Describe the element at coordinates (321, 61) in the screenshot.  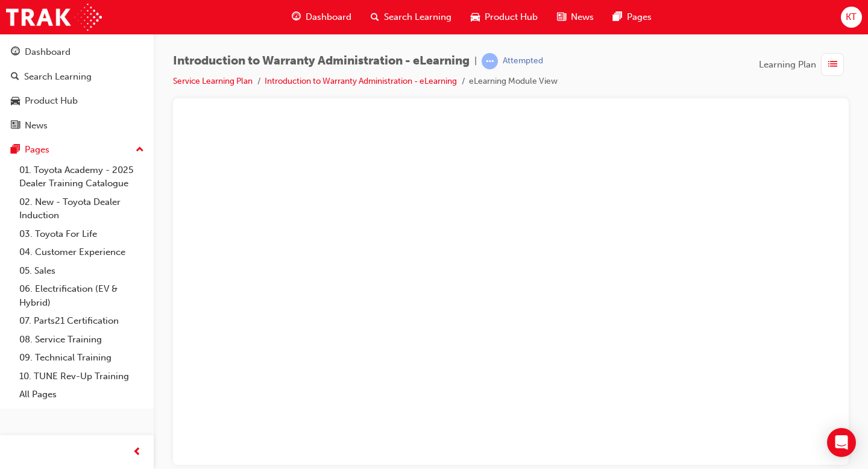
I see `span: Introduction to Warranty Administration - eLearning` at that location.